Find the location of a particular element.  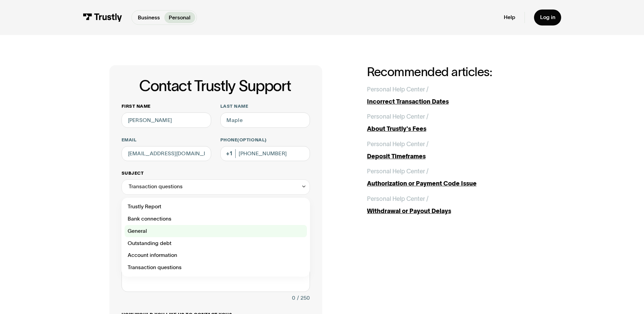

a: Personal Help Center /Withdrawal or Payout Delays is located at coordinates (451, 205).